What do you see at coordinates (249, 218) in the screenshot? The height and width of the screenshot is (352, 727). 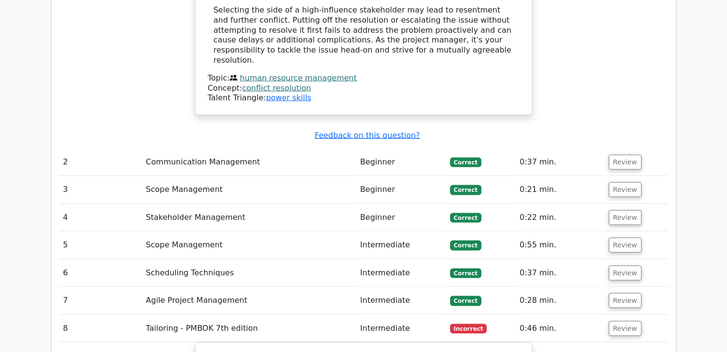 I see `td: Stakeholder Management` at bounding box center [249, 218].